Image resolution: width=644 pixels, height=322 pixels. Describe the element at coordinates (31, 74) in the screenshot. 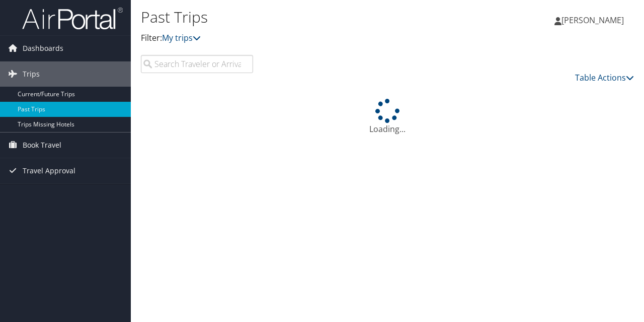

I see `span: Trips` at that location.